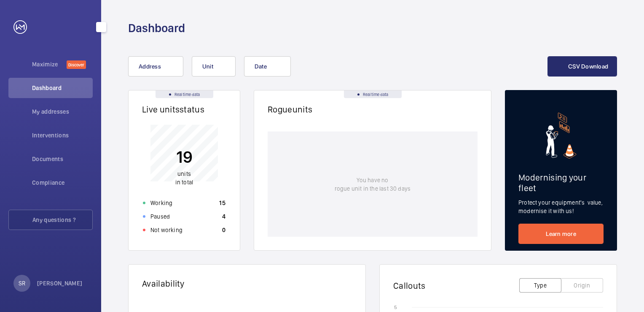  Describe the element at coordinates (561, 135) in the screenshot. I see `img: marketing-card.svg` at that location.